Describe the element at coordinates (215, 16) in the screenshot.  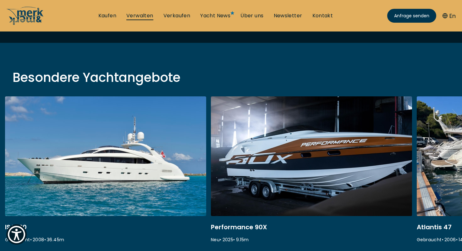
I see `a: Yacht News` at that location.